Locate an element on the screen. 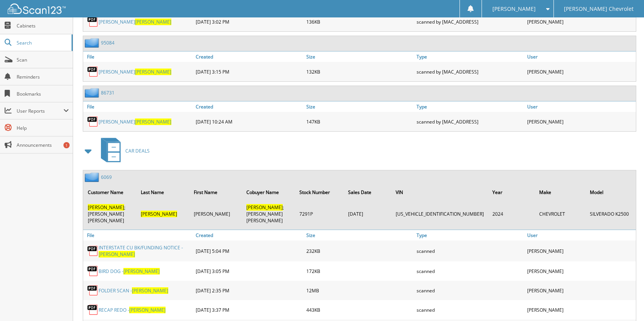 This screenshot has width=644, height=321. a: CAR DEALS is located at coordinates (123, 151).